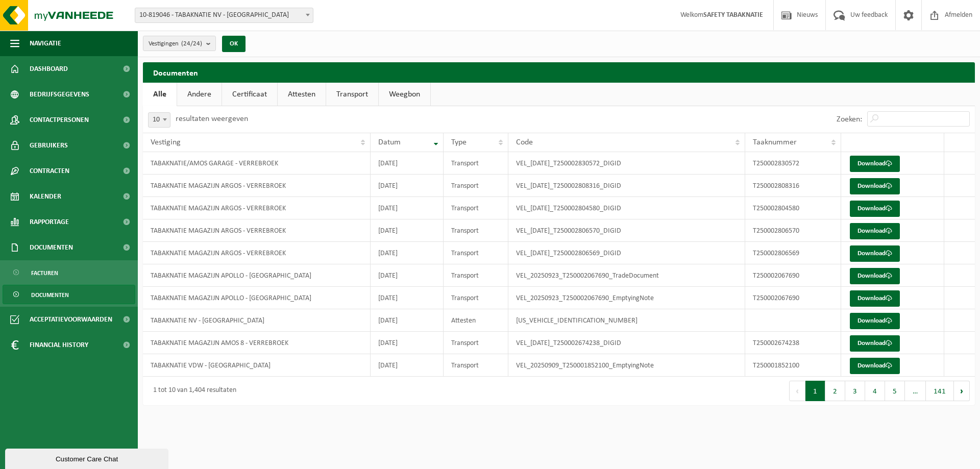 This screenshot has width=980, height=469. I want to click on span: Contracten, so click(50, 171).